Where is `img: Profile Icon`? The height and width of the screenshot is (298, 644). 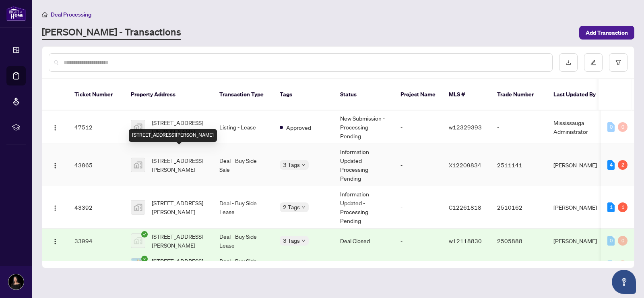
img: Profile Icon is located at coordinates (16, 282).